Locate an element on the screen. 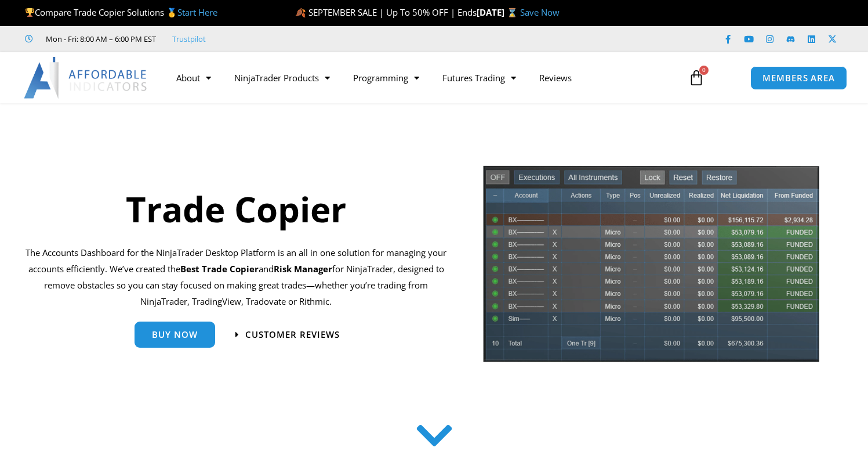  a: Programming is located at coordinates (386, 78).